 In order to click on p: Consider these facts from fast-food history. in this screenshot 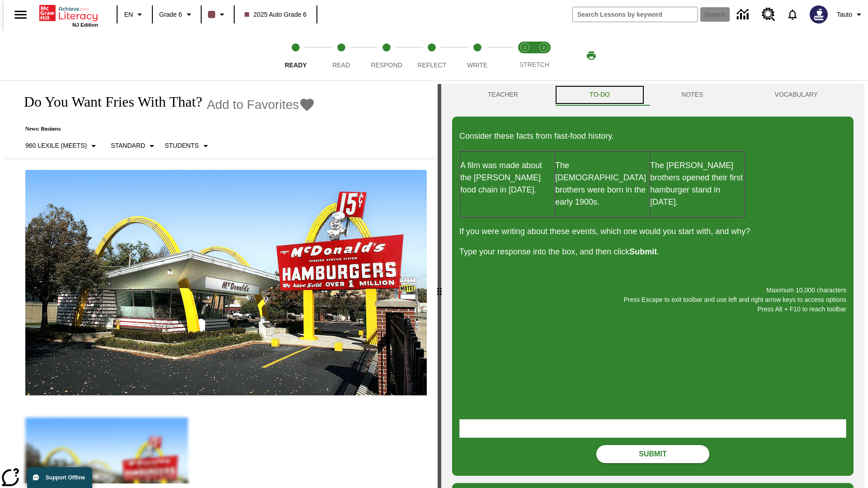, I will do `click(653, 136)`.